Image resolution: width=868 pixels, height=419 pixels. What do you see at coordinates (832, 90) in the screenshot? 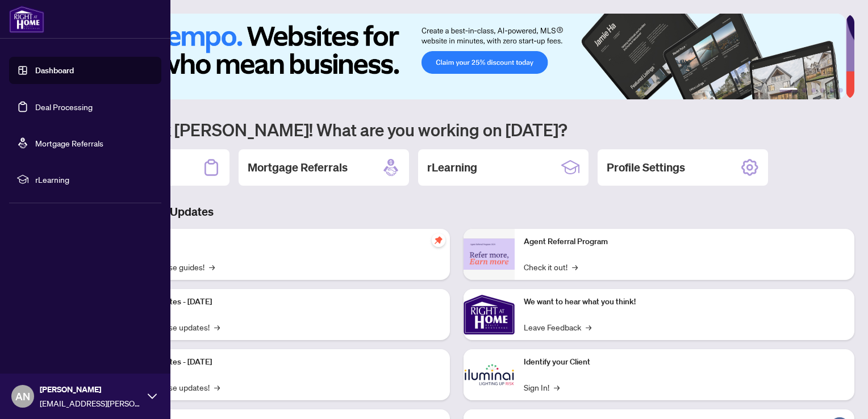
I see `button: 5` at bounding box center [832, 90].